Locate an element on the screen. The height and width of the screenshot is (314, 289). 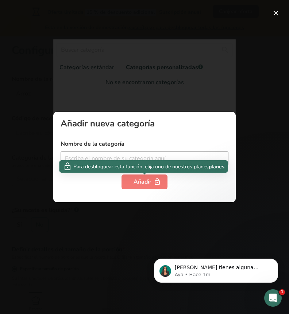
div: Añadir nueva categoría is located at coordinates (144, 124).